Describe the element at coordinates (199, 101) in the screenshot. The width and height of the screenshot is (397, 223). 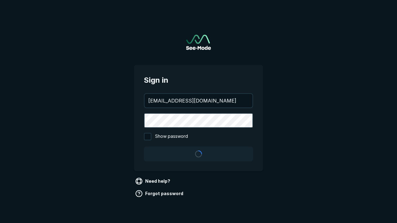
I see `input: your@email.com` at that location.